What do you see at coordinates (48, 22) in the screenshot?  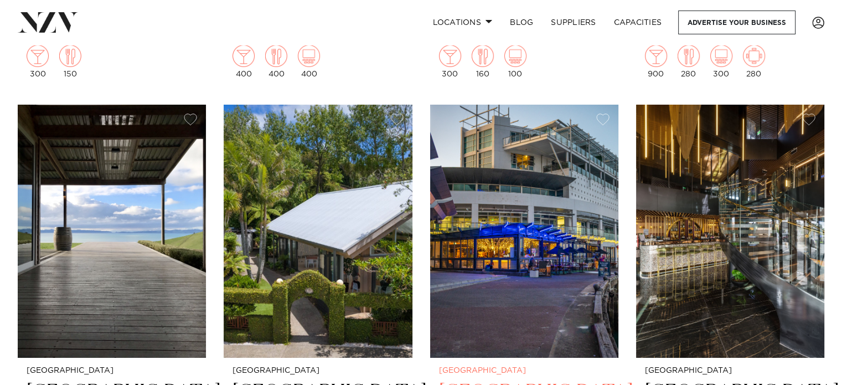 I see `img: nzv-logo.png` at bounding box center [48, 22].